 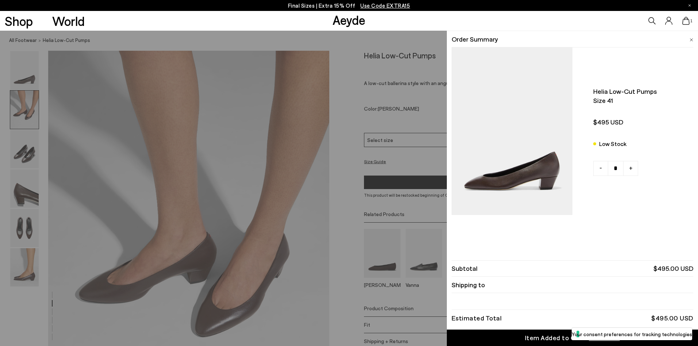 What do you see at coordinates (640, 122) in the screenshot?
I see `span: $495 USD` at bounding box center [640, 122].